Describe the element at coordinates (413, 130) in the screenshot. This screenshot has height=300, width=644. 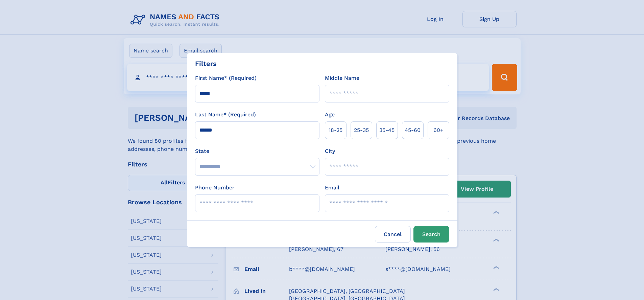
I see `span: 45‑60` at that location.